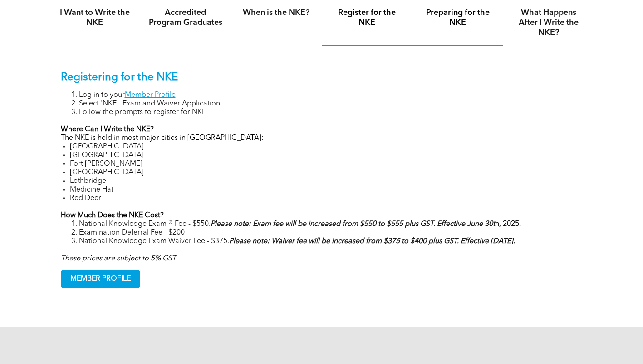 This screenshot has width=643, height=364. Describe the element at coordinates (366, 225) in the screenshot. I see `strong: h, 2025.` at that location.